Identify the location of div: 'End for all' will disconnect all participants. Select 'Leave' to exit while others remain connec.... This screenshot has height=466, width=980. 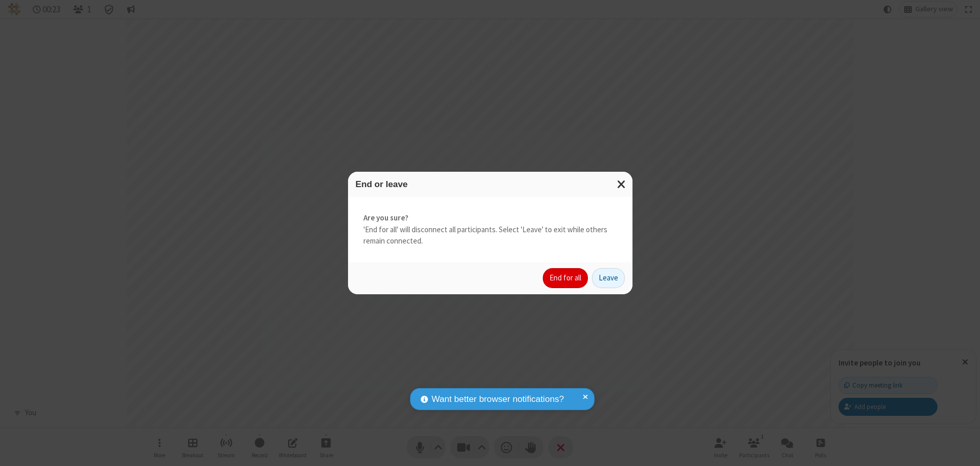
(490, 229).